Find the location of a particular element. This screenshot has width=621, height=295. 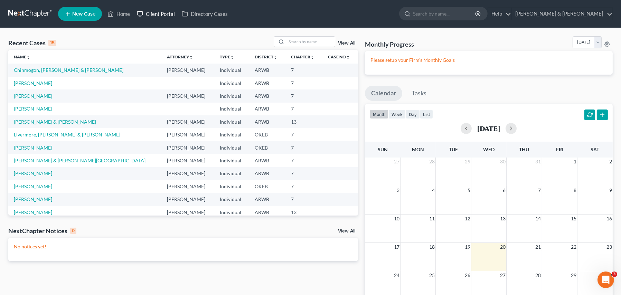

button: list is located at coordinates (426, 114).